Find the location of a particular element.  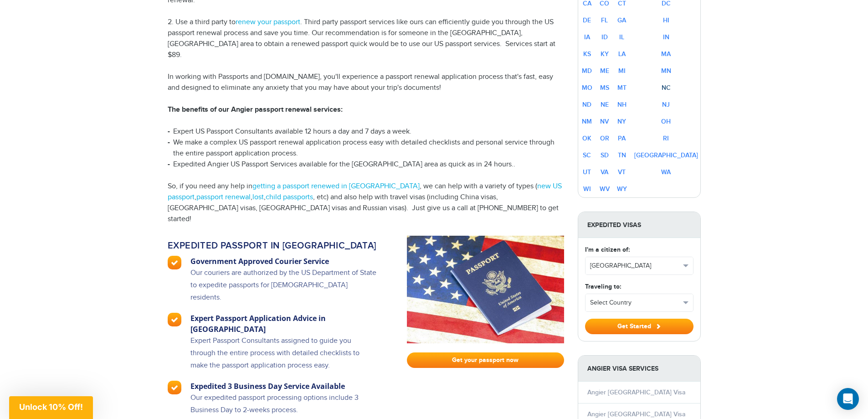

a: new US passport is located at coordinates (365, 192).